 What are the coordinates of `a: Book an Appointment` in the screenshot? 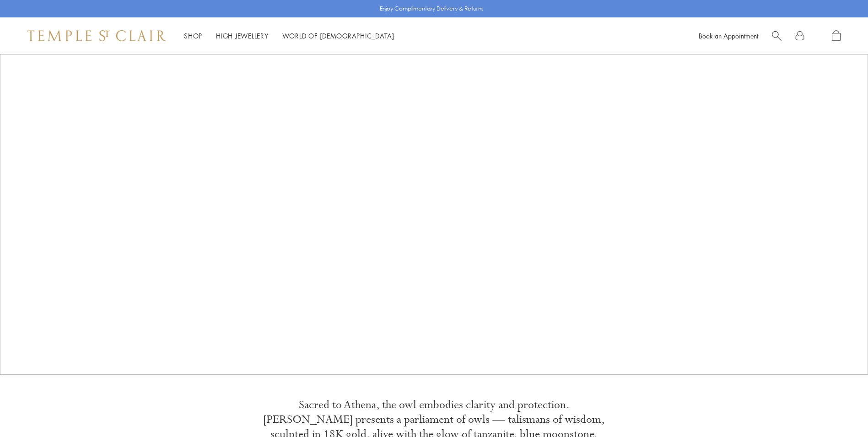 It's located at (729, 36).